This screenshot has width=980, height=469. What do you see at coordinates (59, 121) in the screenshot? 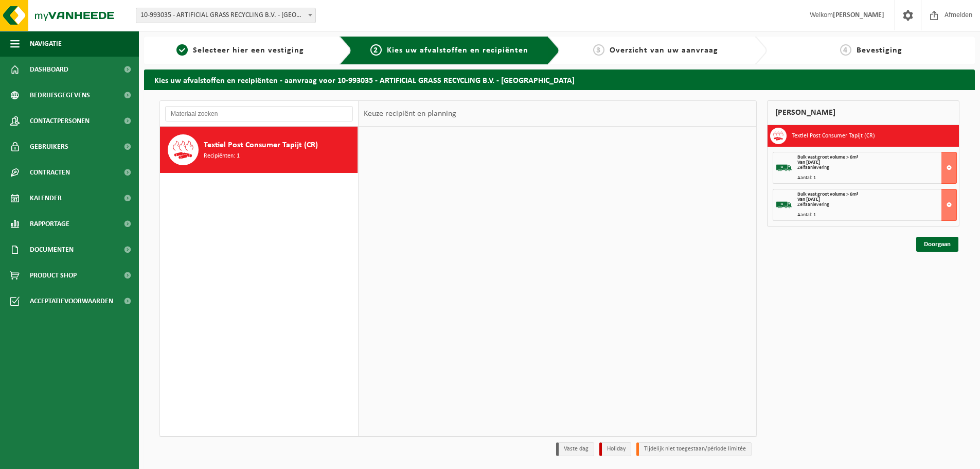
I see `span: Contactpersonen` at bounding box center [59, 121].